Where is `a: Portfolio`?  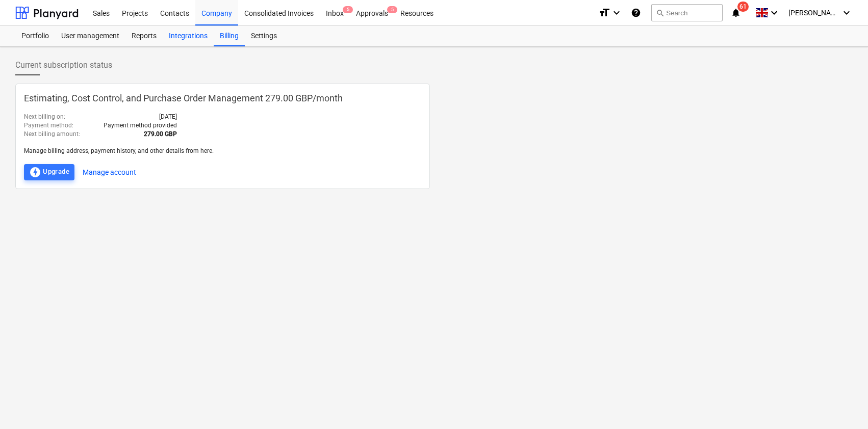
a: Portfolio is located at coordinates (35, 36).